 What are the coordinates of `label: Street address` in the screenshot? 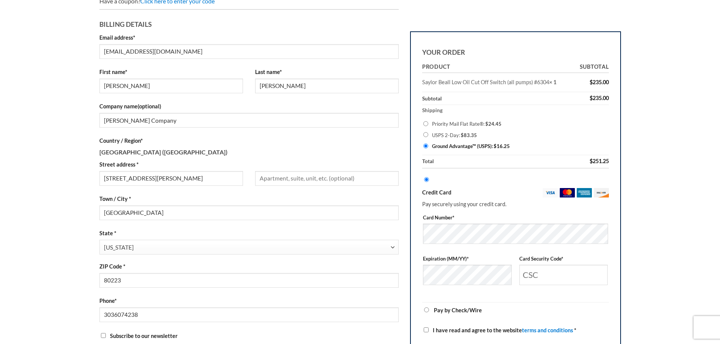 It's located at (171, 164).